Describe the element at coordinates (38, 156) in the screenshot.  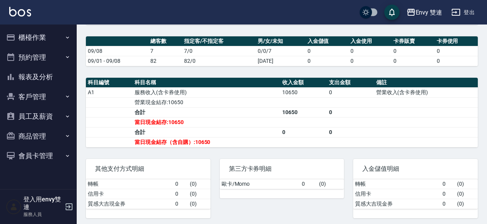
I see `button: 會員卡管理` at that location.